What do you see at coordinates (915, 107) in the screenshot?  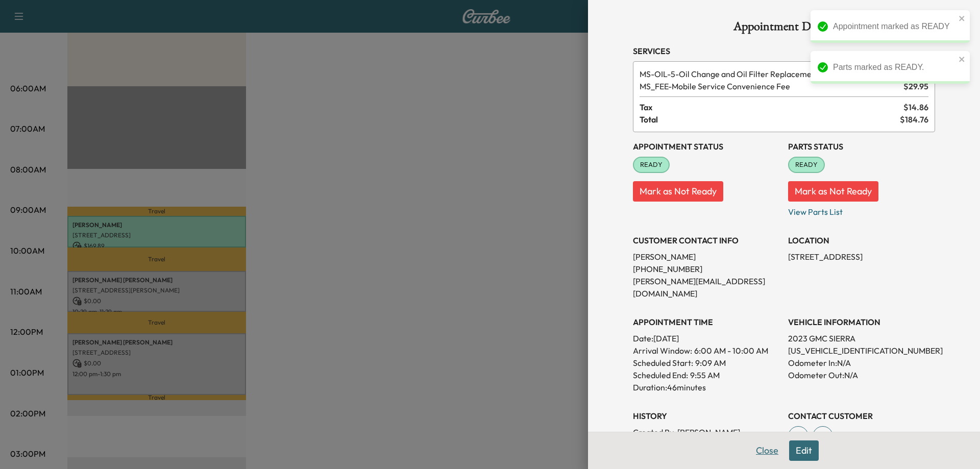 I see `span: $ 14.86` at bounding box center [915, 107].